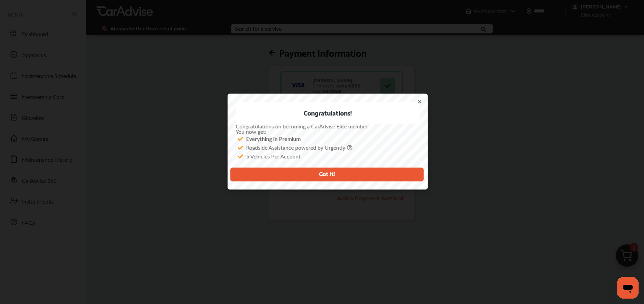  Describe the element at coordinates (250, 131) in the screenshot. I see `span: You now get:` at that location.